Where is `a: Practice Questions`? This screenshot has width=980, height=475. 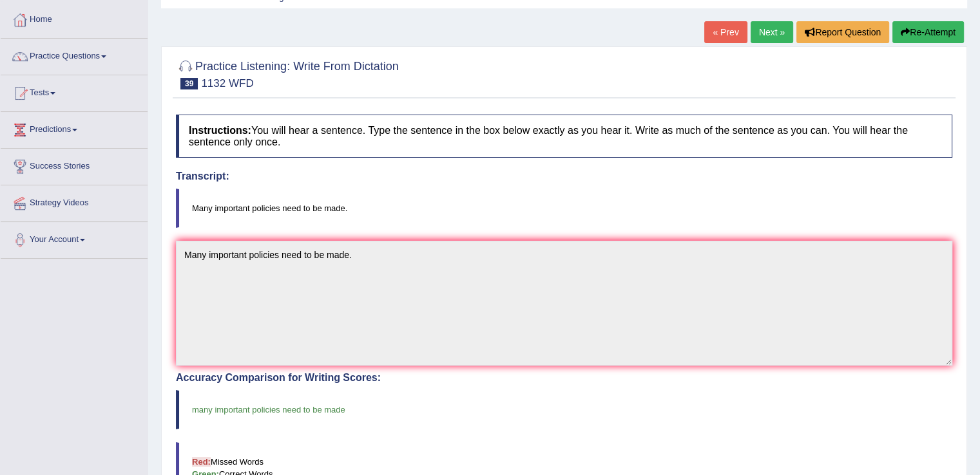 a: Practice Questions is located at coordinates (74, 55).